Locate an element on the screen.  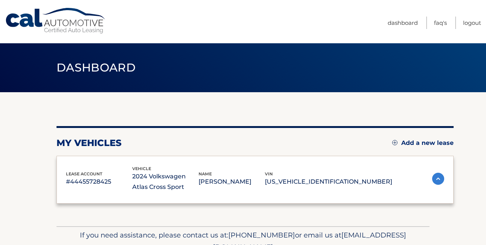
h2: my vehicles is located at coordinates (89, 143).